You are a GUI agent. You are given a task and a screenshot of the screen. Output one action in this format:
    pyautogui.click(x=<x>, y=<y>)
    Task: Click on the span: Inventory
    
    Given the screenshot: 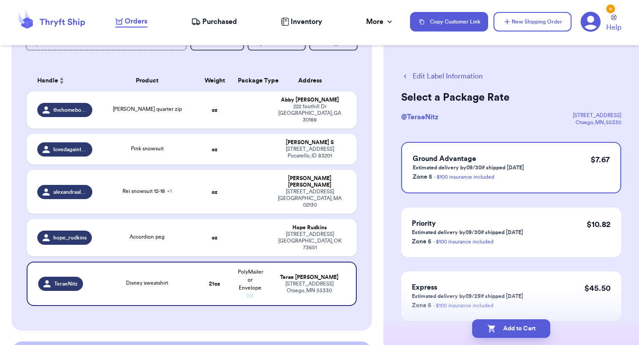 What is the action you would take?
    pyautogui.click(x=306, y=22)
    